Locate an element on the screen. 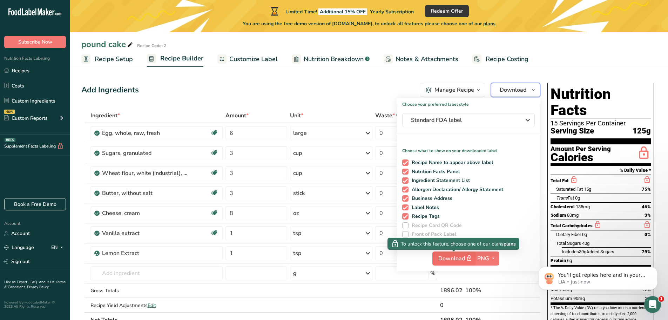 The width and height of the screenshot is (668, 320). div: Waiting for a teammate is located at coordinates (70, 205).